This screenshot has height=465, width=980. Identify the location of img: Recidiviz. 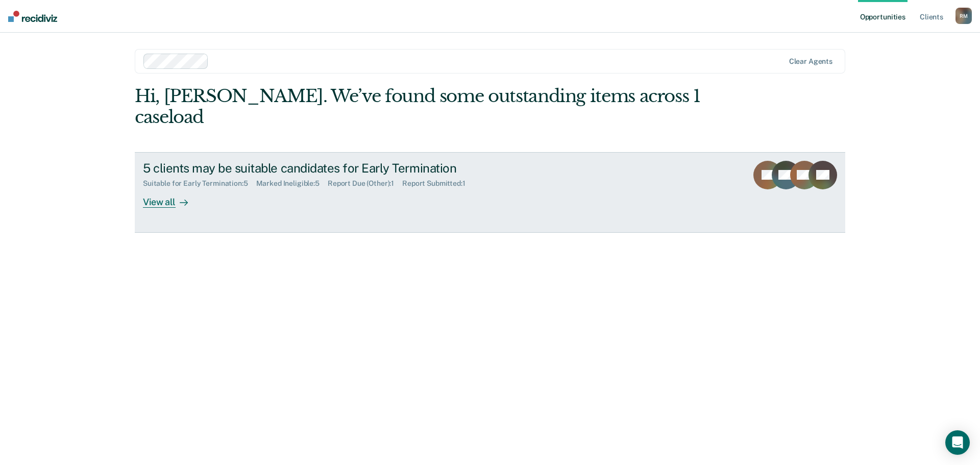
(33, 16).